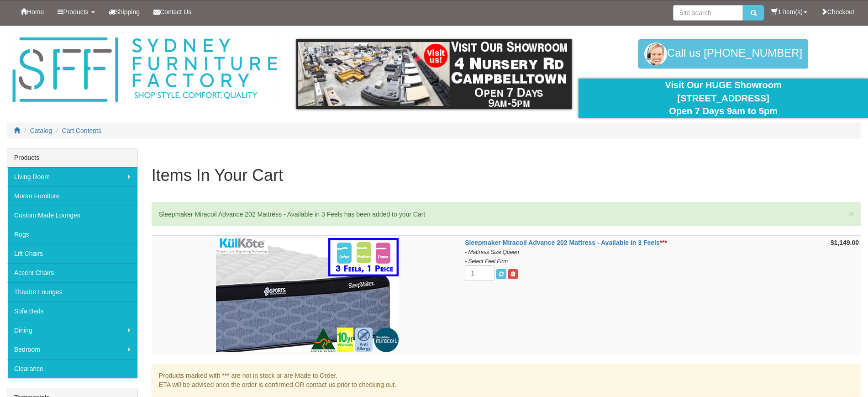  Describe the element at coordinates (487, 261) in the screenshot. I see `i: - Select Feel Firm` at that location.